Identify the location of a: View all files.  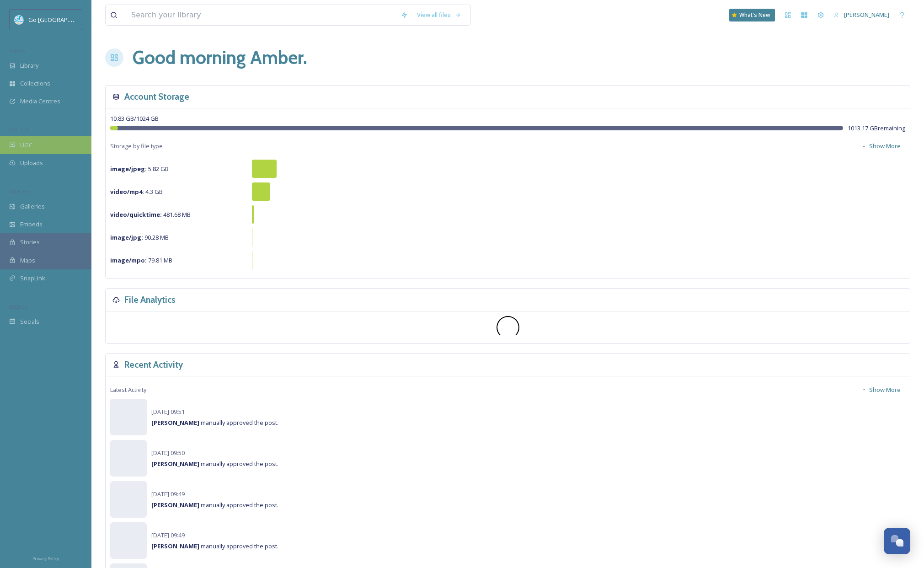
(439, 15).